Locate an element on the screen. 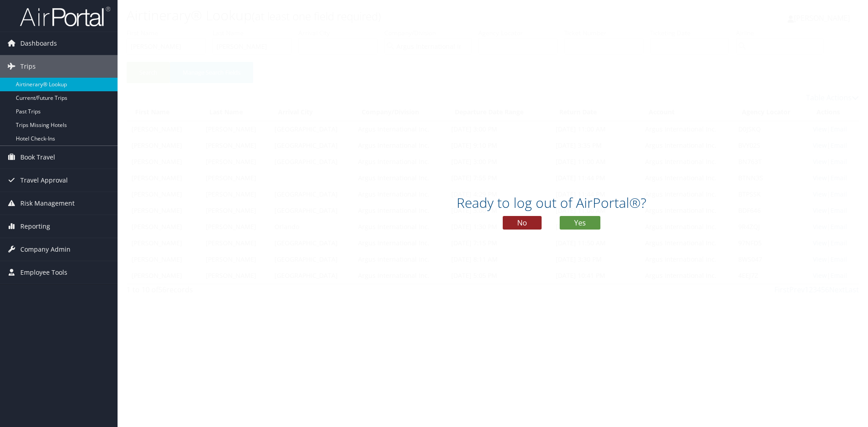 This screenshot has height=427, width=868. span: Travel Approval is located at coordinates (44, 180).